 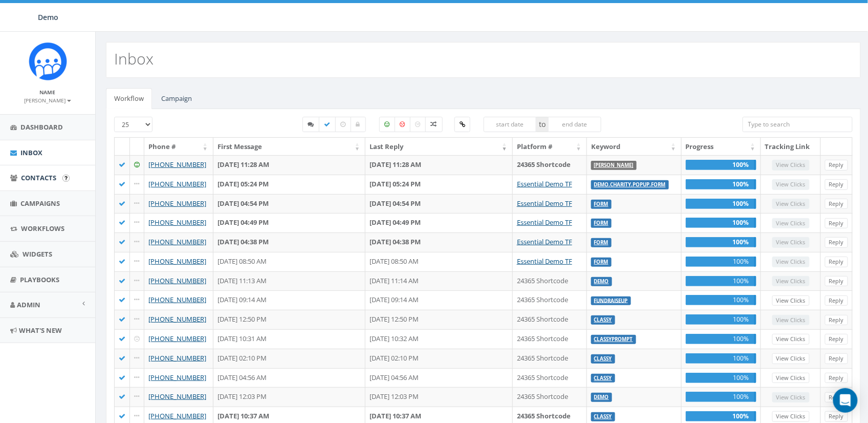 What do you see at coordinates (575, 124) in the screenshot?
I see `input: end date` at bounding box center [575, 124].